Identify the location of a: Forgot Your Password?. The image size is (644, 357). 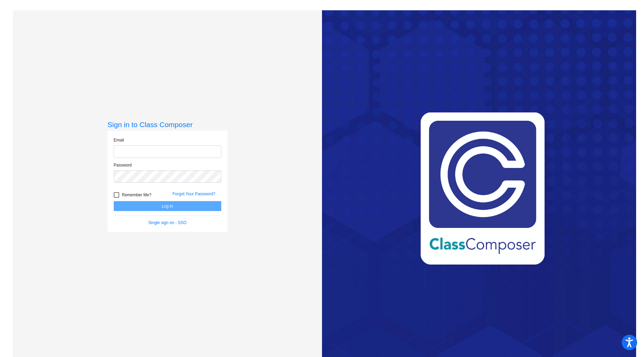
(194, 194).